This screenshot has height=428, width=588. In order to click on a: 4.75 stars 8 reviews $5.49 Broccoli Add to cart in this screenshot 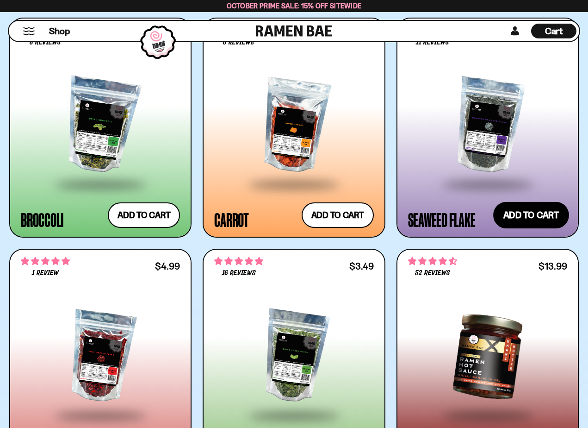, I will do `click(100, 127)`.